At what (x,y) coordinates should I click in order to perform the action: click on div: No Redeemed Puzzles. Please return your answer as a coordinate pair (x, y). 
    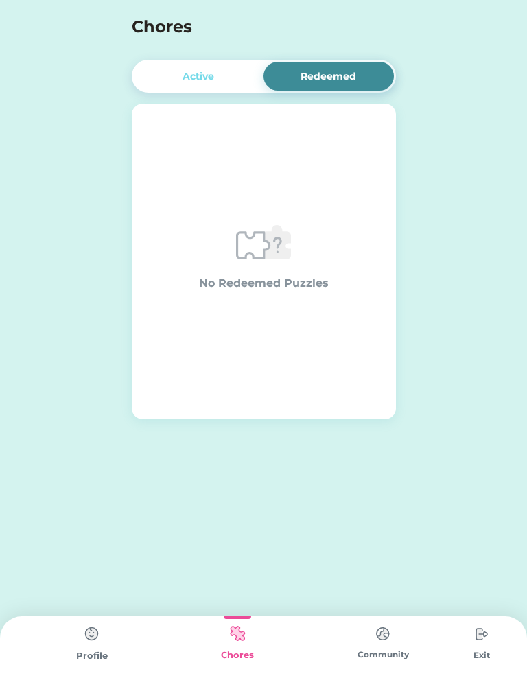
    Looking at the image, I should click on (264, 283).